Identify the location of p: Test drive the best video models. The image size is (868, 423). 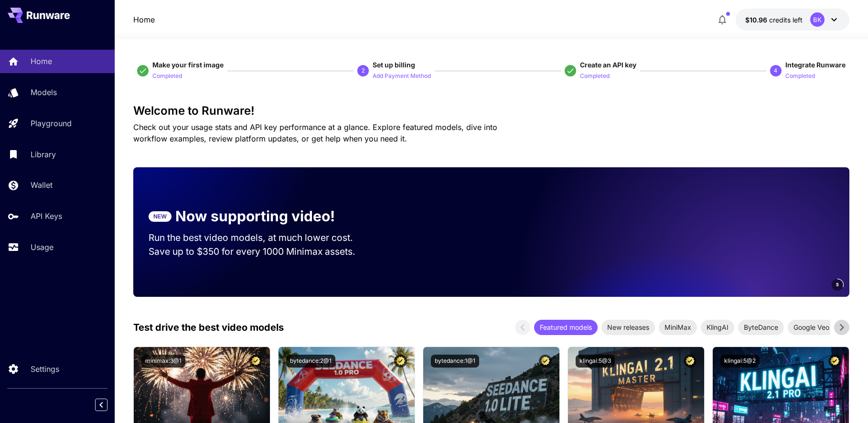
(208, 328).